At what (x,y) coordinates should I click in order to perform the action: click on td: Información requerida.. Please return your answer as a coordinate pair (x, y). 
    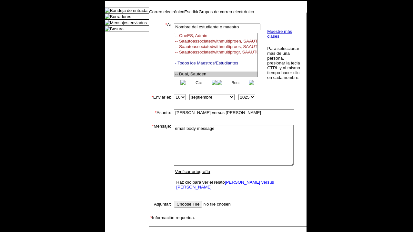
    Looking at the image, I should click on (228, 218).